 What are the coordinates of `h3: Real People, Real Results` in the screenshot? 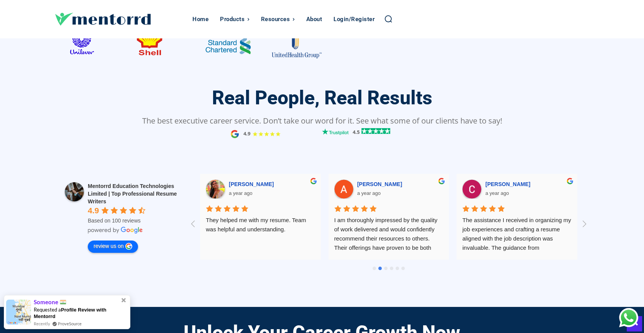 It's located at (322, 98).